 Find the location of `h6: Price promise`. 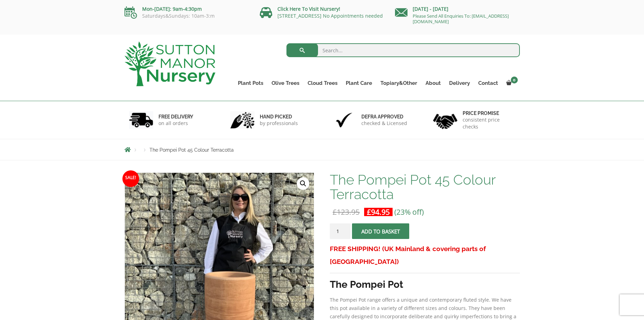

h6: Price promise is located at coordinates (489, 114).